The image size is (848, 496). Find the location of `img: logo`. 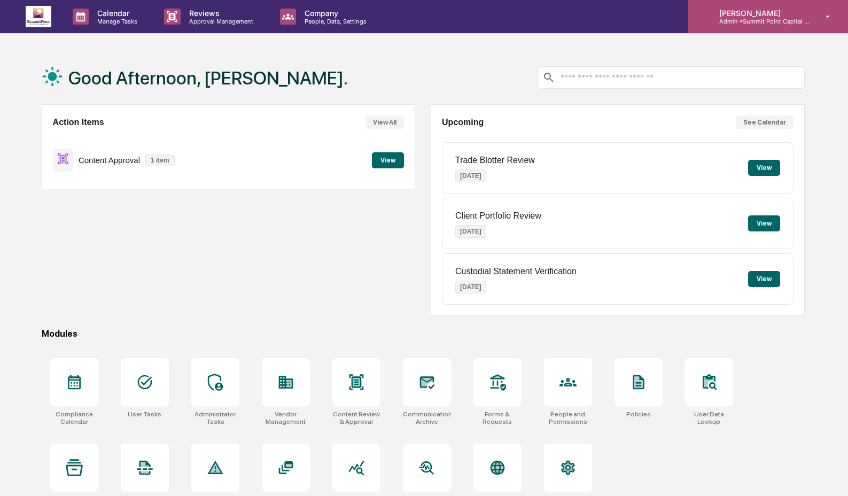

img: logo is located at coordinates (38, 17).